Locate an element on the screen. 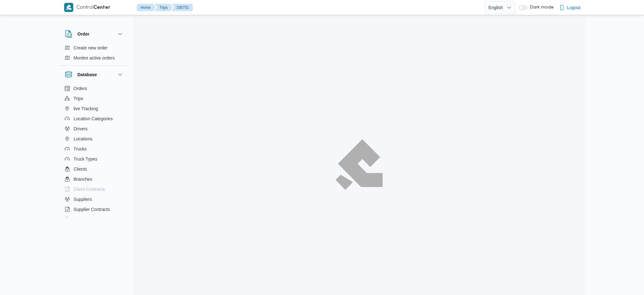 The image size is (644, 295). button: Devices is located at coordinates (94, 220).